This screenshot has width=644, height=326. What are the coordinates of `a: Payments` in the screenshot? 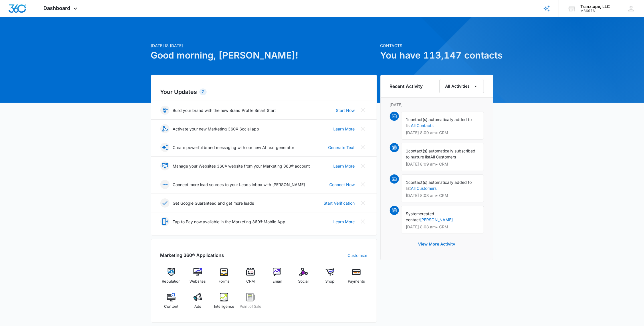 It's located at (356, 278).